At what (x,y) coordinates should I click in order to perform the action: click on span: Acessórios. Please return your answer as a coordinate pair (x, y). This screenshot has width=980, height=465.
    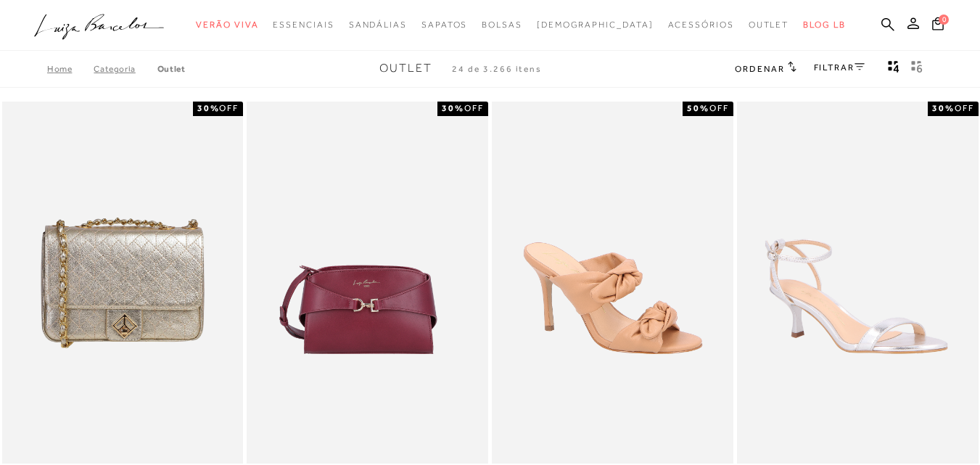
    Looking at the image, I should click on (700, 24).